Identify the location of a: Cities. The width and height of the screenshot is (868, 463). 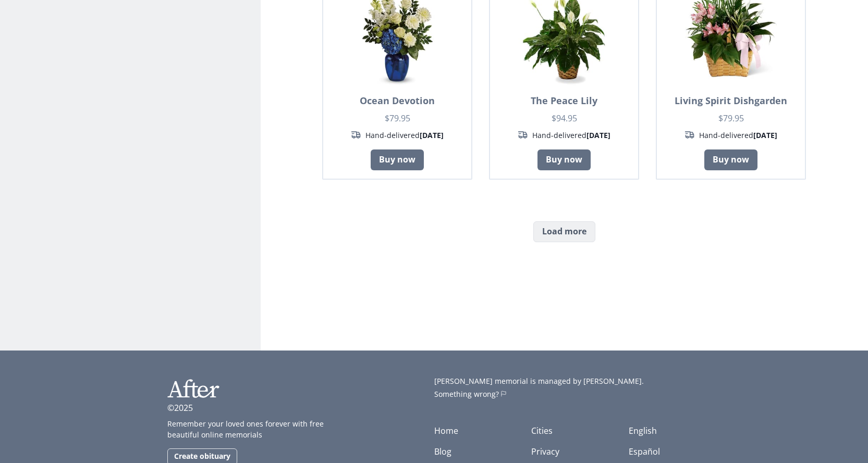
(542, 431).